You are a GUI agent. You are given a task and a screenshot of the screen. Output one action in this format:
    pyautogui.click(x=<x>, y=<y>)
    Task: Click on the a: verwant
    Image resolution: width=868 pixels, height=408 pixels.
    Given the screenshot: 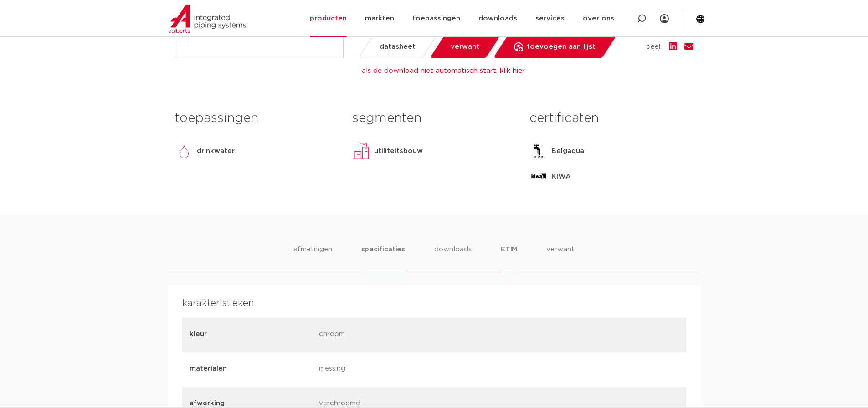 What is the action you would take?
    pyautogui.click(x=464, y=47)
    